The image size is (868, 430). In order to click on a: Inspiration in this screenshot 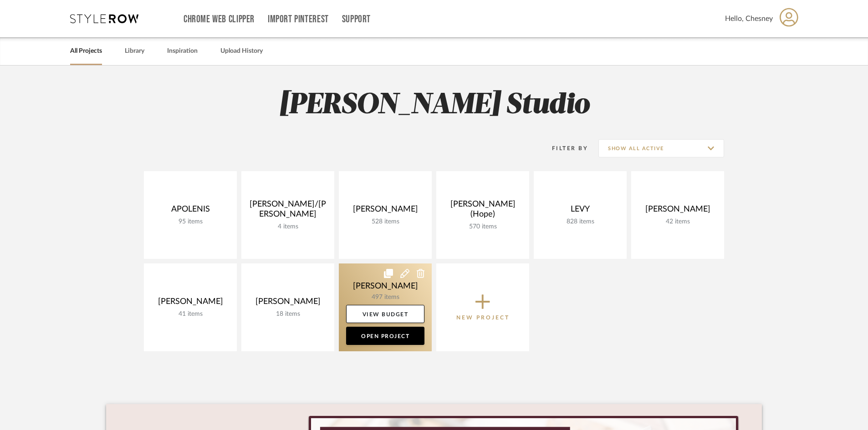, I will do `click(182, 51)`.